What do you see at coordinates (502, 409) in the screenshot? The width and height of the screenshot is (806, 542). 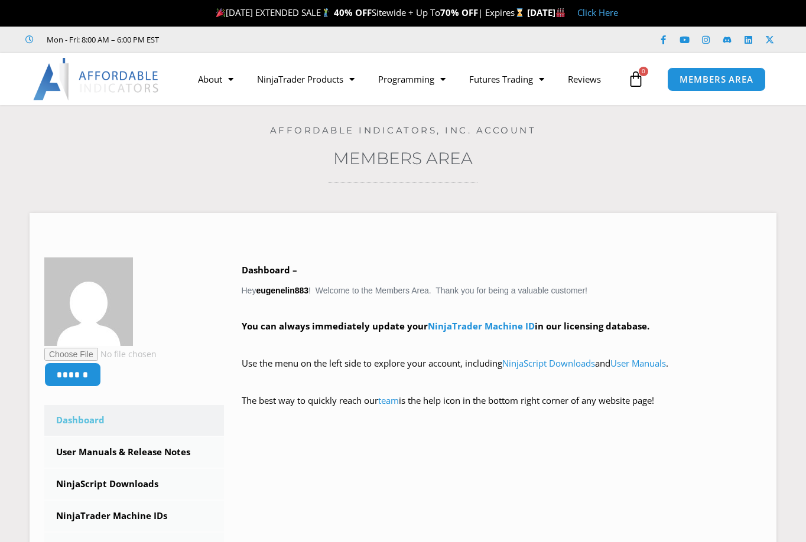 I see `p: The best way to quickly reach our is the help icon in the bottom right corner of any website page!` at bounding box center [502, 409].